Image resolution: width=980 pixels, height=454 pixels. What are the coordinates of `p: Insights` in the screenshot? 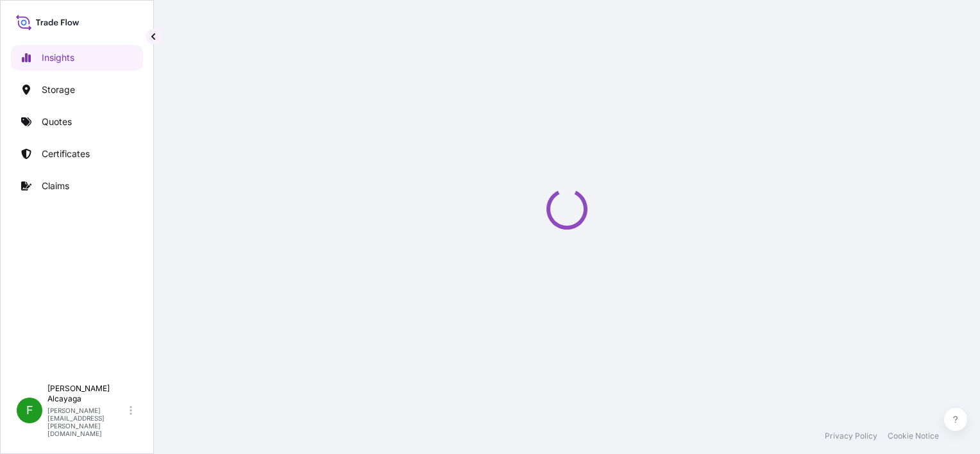 It's located at (58, 58).